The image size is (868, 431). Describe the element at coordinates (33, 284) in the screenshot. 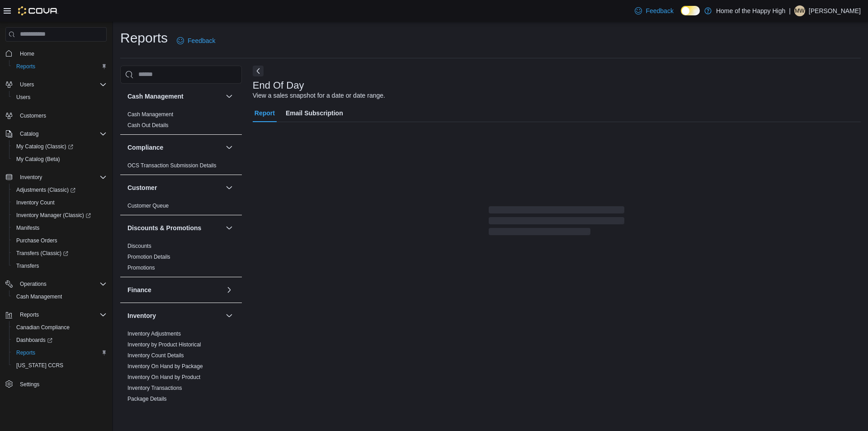

I see `span: Operations` at that location.